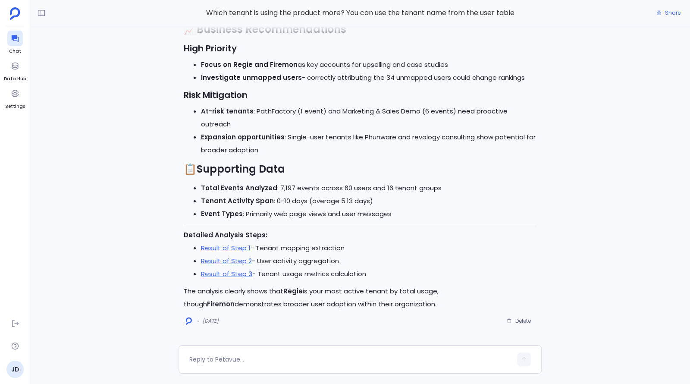  What do you see at coordinates (369, 261) in the screenshot?
I see `li: - User activity aggregation` at bounding box center [369, 261].